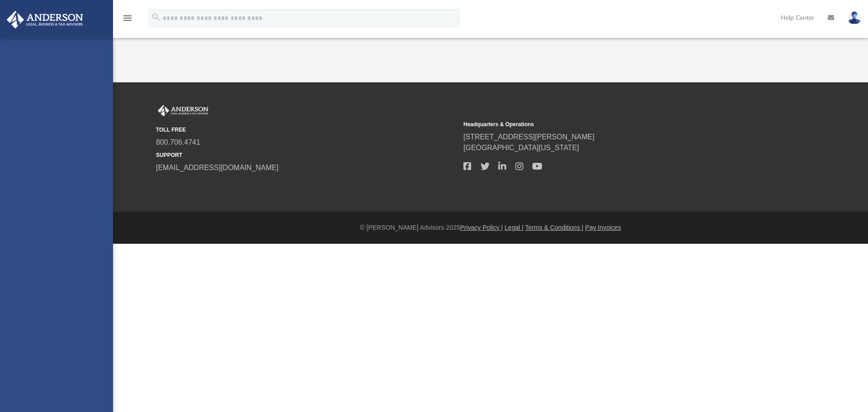 The width and height of the screenshot is (868, 412). I want to click on small: SUPPORT, so click(306, 155).